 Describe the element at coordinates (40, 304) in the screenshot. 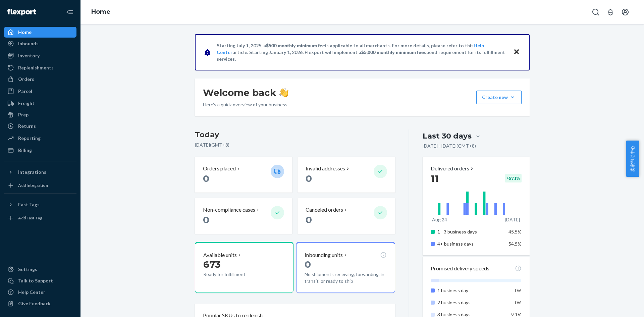

I see `button: Give Feedback` at that location.